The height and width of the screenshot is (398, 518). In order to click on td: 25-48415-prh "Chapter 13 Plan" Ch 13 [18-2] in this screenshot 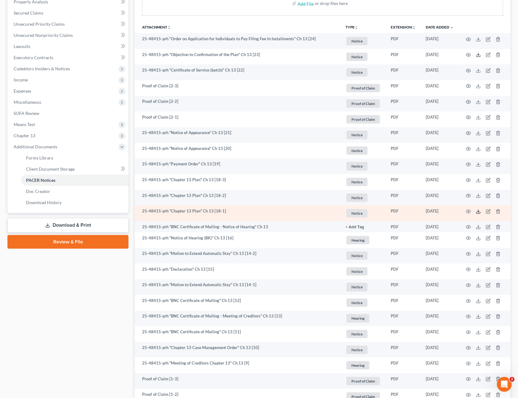, I will do `click(237, 197)`.